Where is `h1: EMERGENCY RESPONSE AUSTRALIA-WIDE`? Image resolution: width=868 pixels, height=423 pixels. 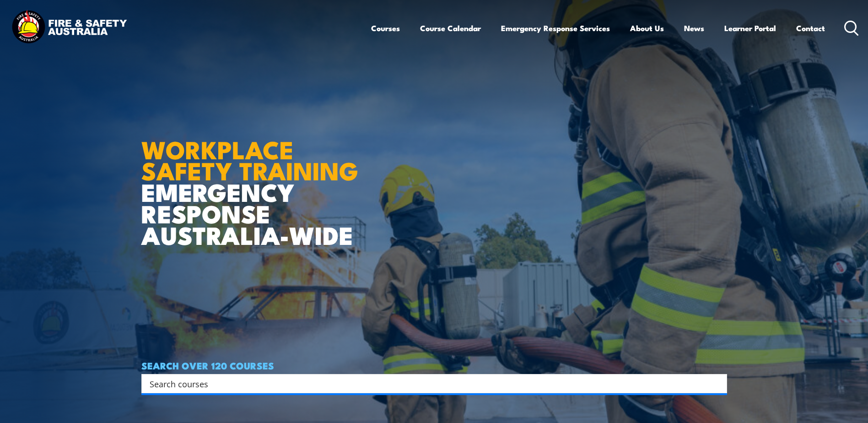
h1: EMERGENCY RESPONSE AUSTRALIA-WIDE is located at coordinates (253, 181).